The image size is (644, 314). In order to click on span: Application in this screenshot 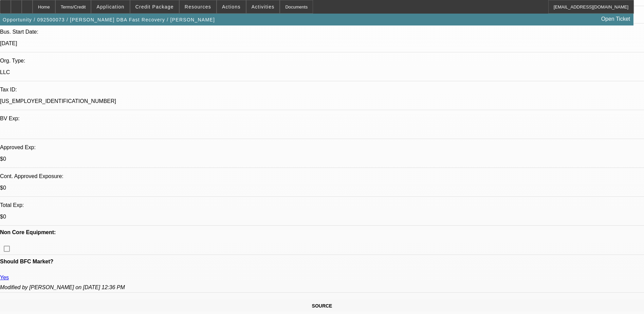, I will do `click(111, 7)`.